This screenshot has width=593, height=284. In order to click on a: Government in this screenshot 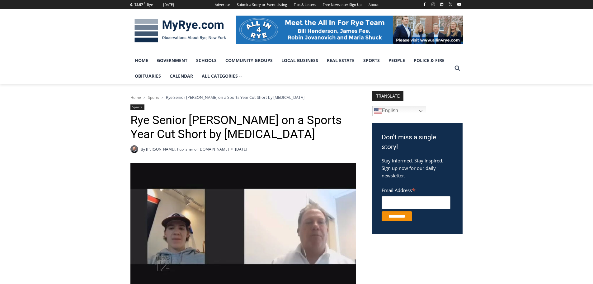, I will do `click(172, 60)`.